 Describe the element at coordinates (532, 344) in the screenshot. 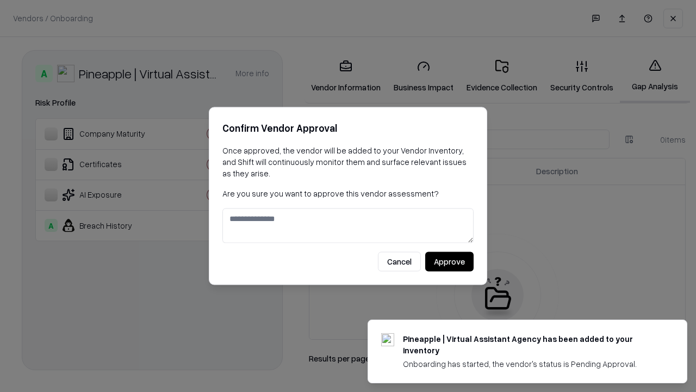

I see `div: Pineapple | Virtual Assistant Agency has been added to your inventory` at that location.